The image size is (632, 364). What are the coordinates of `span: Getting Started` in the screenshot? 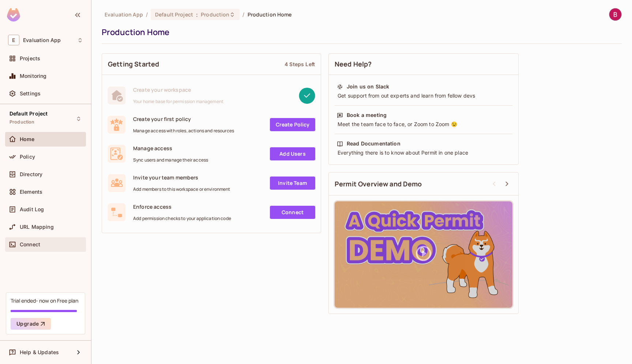 It's located at (134, 64).